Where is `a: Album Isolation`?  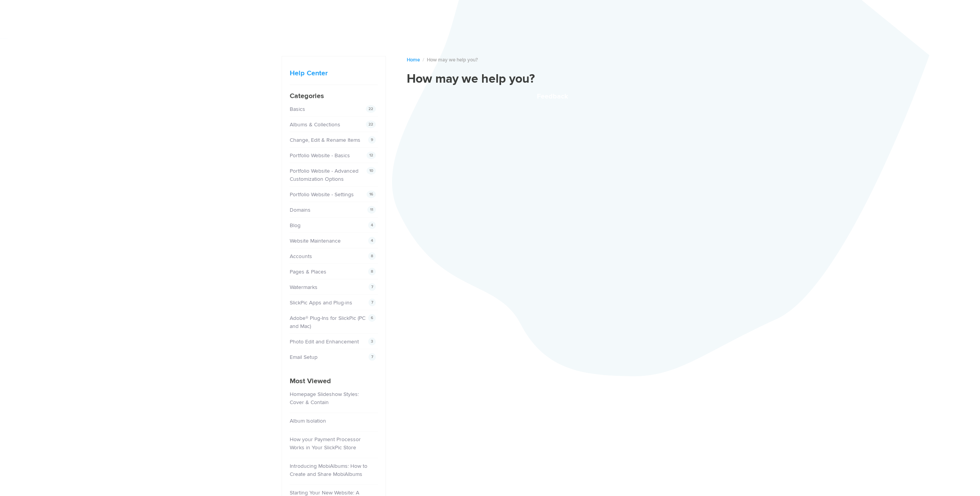 a: Album Isolation is located at coordinates (308, 421).